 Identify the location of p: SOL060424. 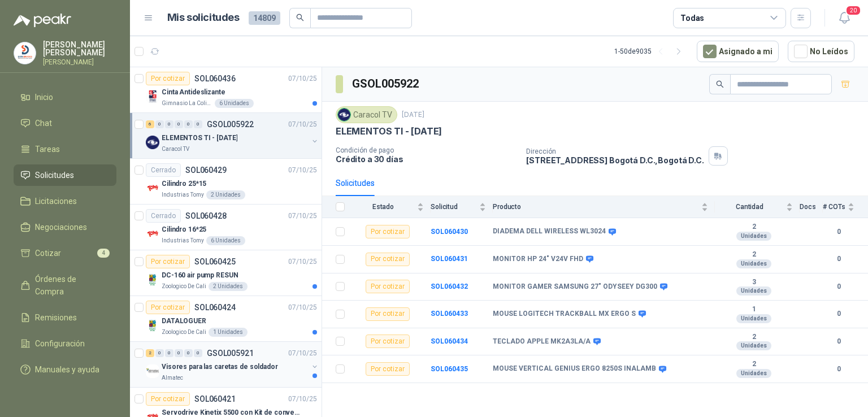
(215, 307).